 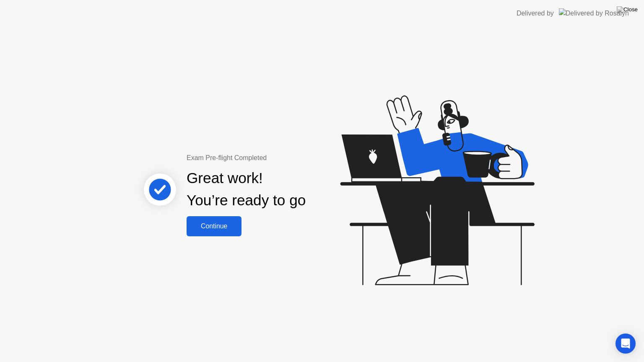 What do you see at coordinates (625, 343) in the screenshot?
I see `div: Open Intercom Messenger` at bounding box center [625, 343].